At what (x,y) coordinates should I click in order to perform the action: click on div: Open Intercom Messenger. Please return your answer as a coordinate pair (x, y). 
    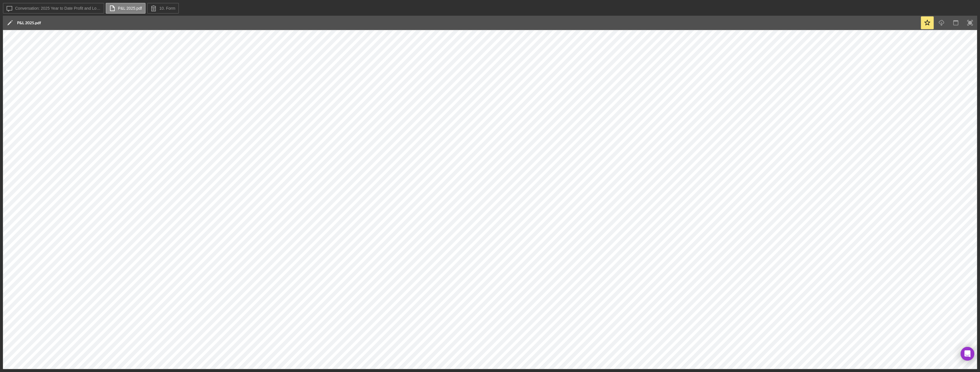
    Looking at the image, I should click on (968, 354).